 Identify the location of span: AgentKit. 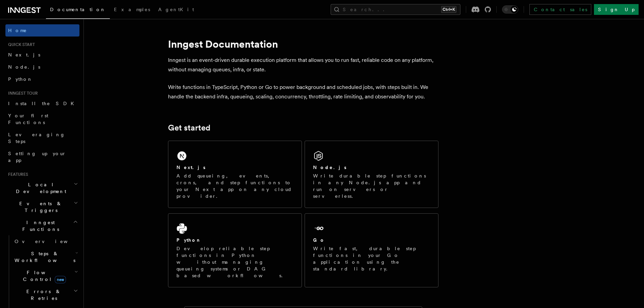
(176, 9).